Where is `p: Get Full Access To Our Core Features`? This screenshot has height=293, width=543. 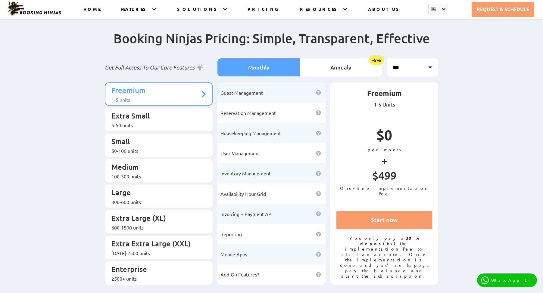
p: Get Full Access To Our Core Features is located at coordinates (159, 67).